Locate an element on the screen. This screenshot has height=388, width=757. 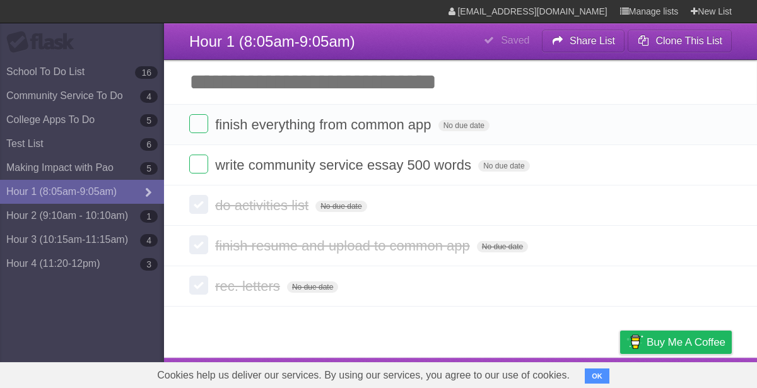
button: Share List is located at coordinates (583, 41).